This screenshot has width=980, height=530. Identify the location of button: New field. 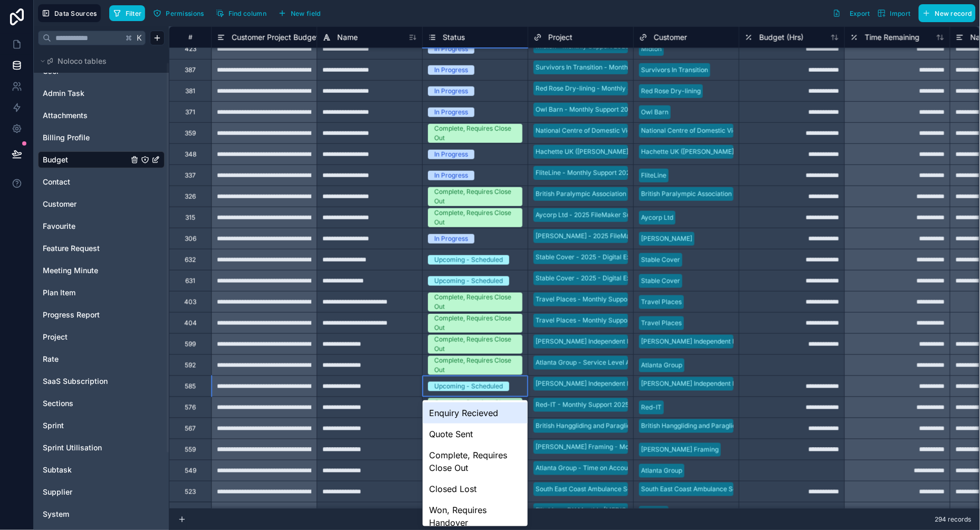
(299, 13).